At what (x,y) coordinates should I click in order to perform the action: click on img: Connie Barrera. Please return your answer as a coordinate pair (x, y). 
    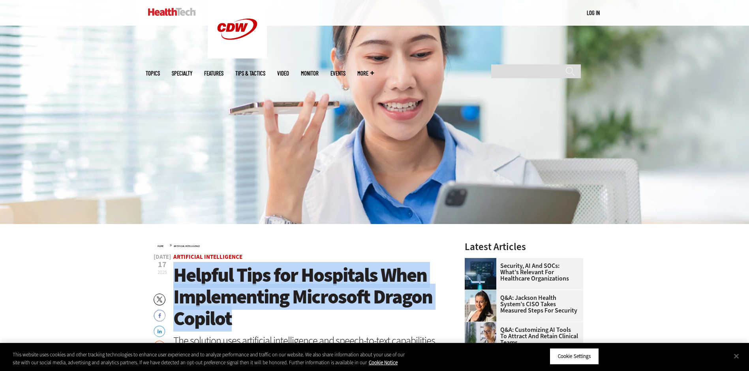
    Looking at the image, I should click on (481, 306).